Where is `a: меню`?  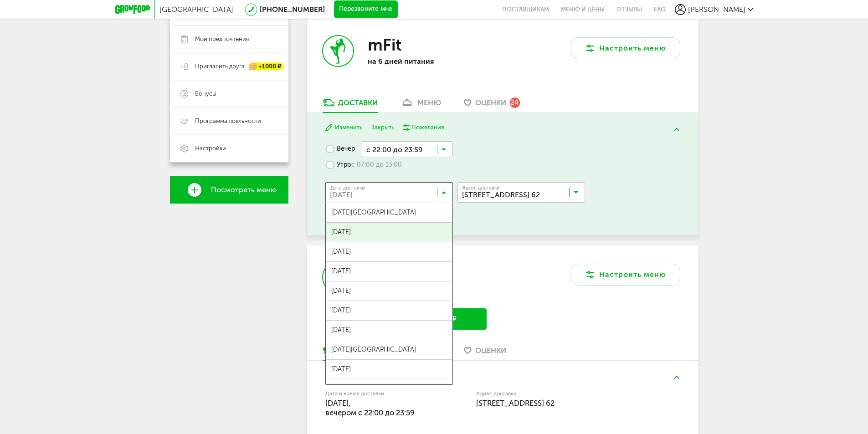
a: меню is located at coordinates (420, 105).